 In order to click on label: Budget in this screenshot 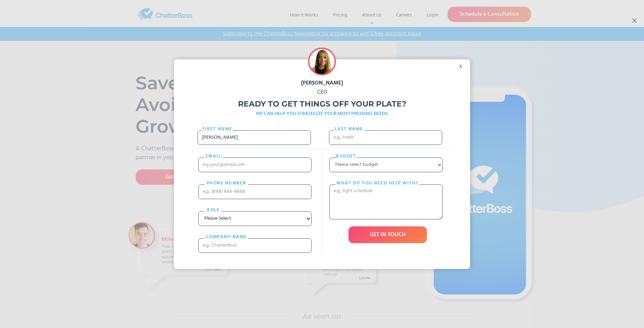, I will do `click(346, 156)`.